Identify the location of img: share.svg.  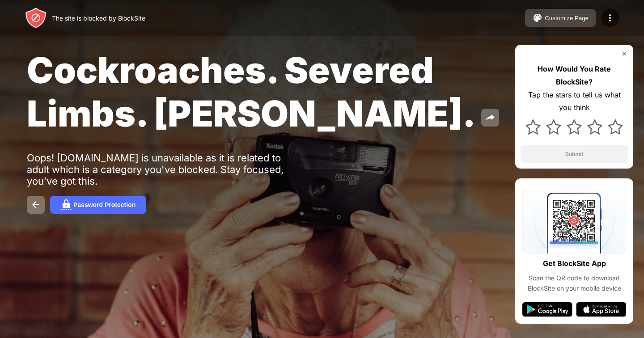
(490, 117).